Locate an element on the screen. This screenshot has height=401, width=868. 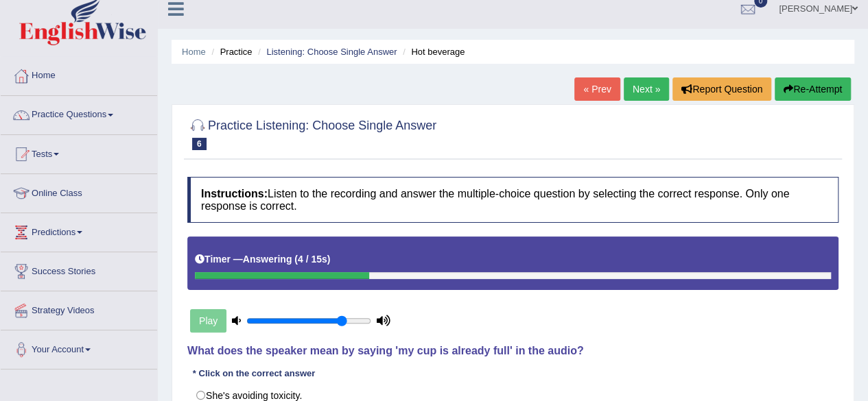
button: Report Question is located at coordinates (722, 89).